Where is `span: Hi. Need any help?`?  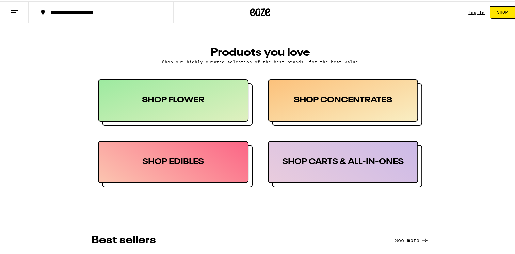
span: Hi. Need any help? is located at coordinates (27, 7).